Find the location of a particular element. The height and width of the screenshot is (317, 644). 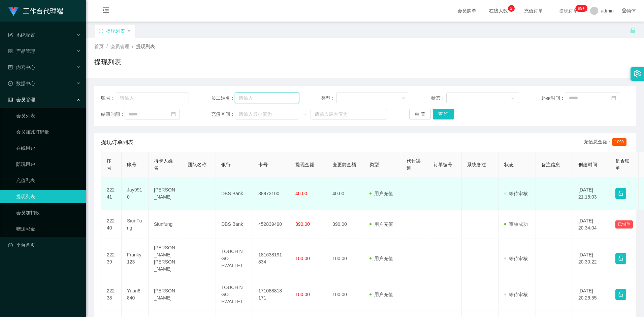

span: 系统配置 is located at coordinates (22, 35).